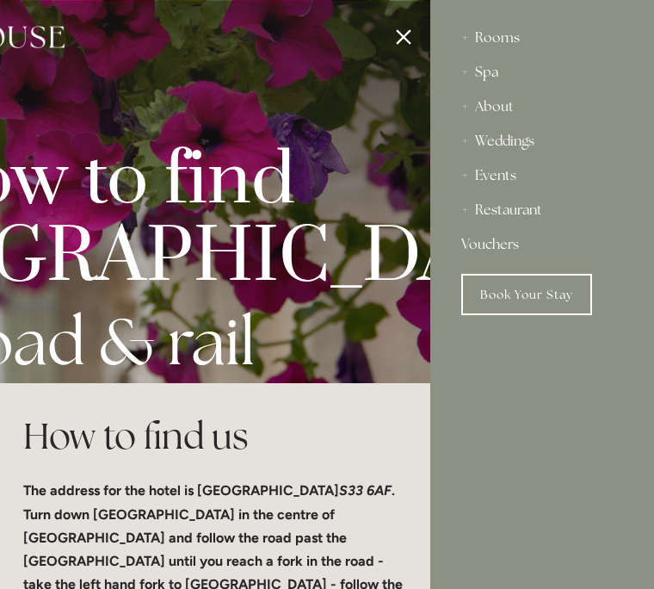 This screenshot has height=589, width=654. I want to click on a: Vouchers, so click(542, 244).